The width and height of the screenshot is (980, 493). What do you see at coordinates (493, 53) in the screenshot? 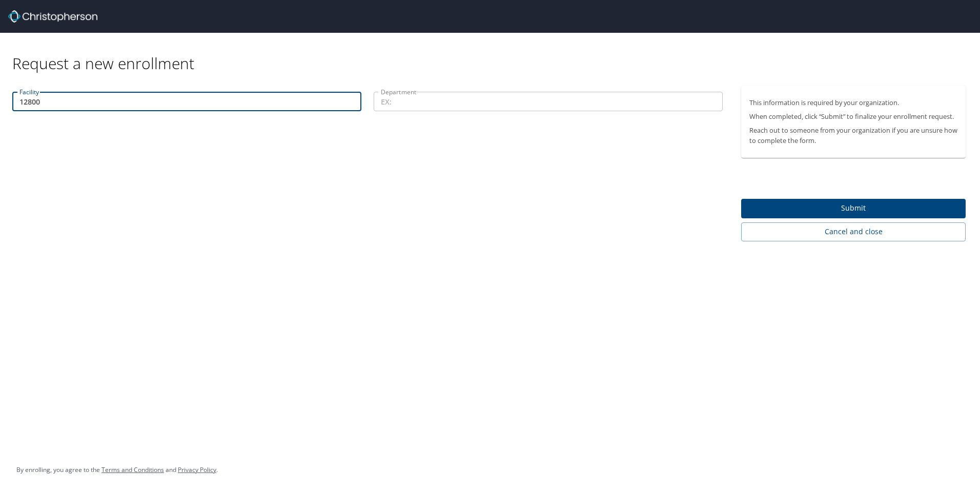
I see `div: Request a new enrollment` at bounding box center [493, 53].